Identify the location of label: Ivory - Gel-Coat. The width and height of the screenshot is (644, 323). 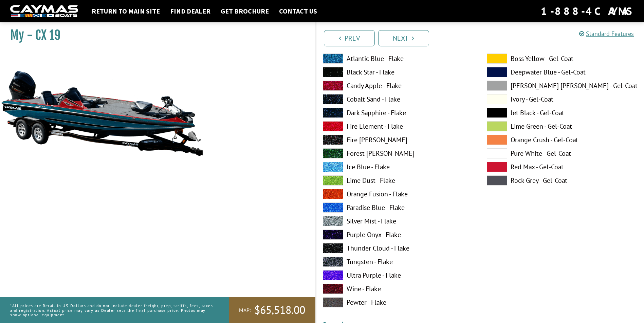
(562, 100).